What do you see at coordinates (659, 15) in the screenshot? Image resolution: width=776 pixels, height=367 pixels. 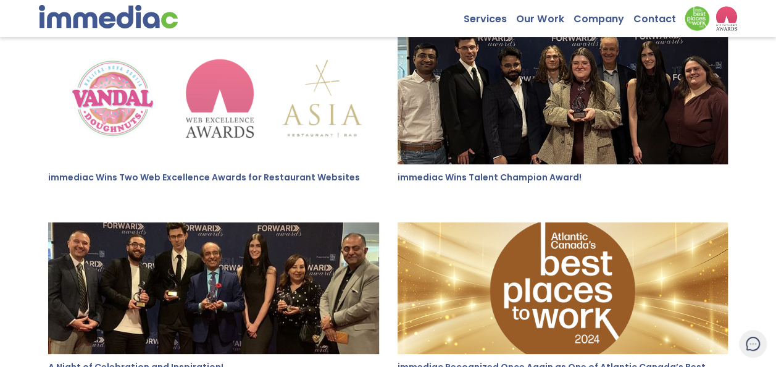 I see `a: Contact` at bounding box center [659, 15].